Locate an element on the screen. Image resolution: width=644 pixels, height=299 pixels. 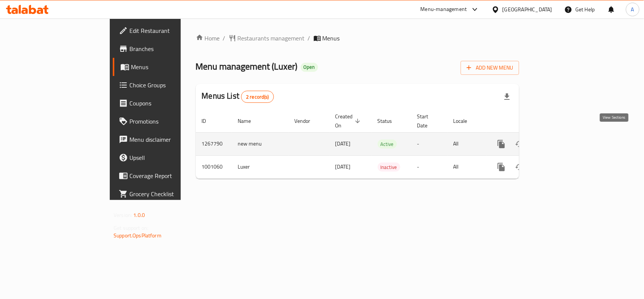
a: Restaurants management is located at coordinates (266, 38).